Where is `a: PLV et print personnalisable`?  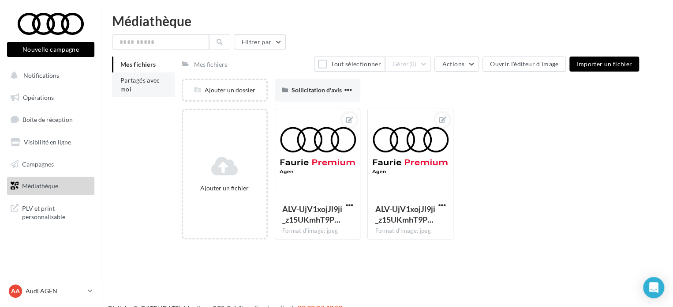
a: PLV et print personnalisable is located at coordinates (51, 211).